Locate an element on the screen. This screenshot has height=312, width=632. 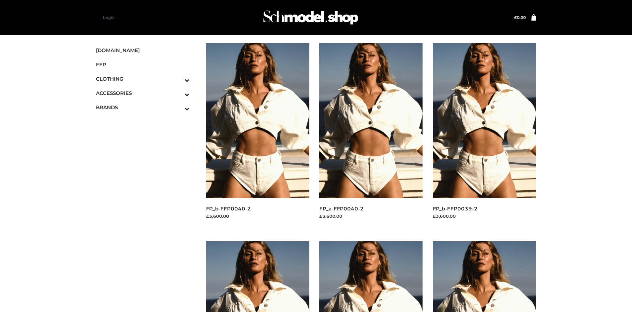
a: ACCESSORIESToggle Submenu is located at coordinates (143, 93).